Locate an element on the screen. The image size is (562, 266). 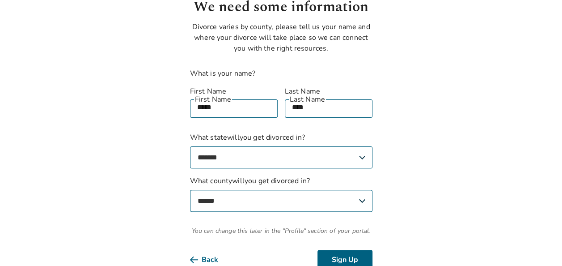
label: What county will you get divorced in? is located at coordinates (281, 193).